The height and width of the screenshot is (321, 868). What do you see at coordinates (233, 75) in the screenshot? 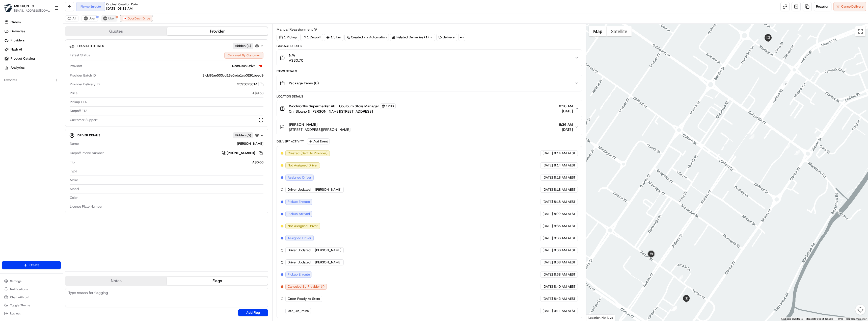
I see `span: 3fcb85ae533cd13a0ada1cb0291beed9` at bounding box center [233, 75].